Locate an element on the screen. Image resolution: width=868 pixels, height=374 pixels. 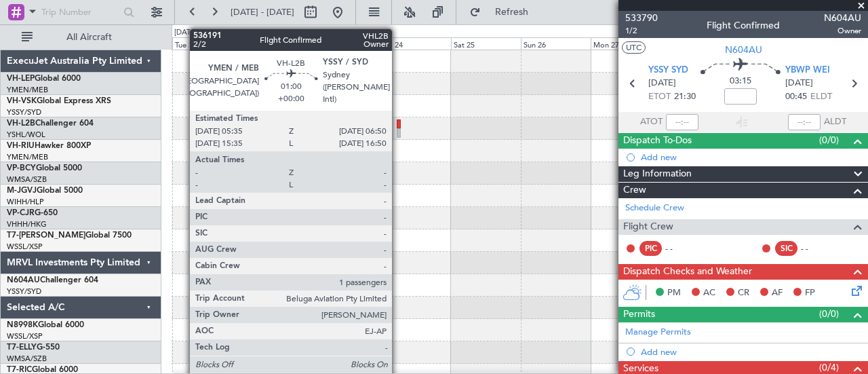
a: VH-L2BChallenger 604 is located at coordinates (50, 123).